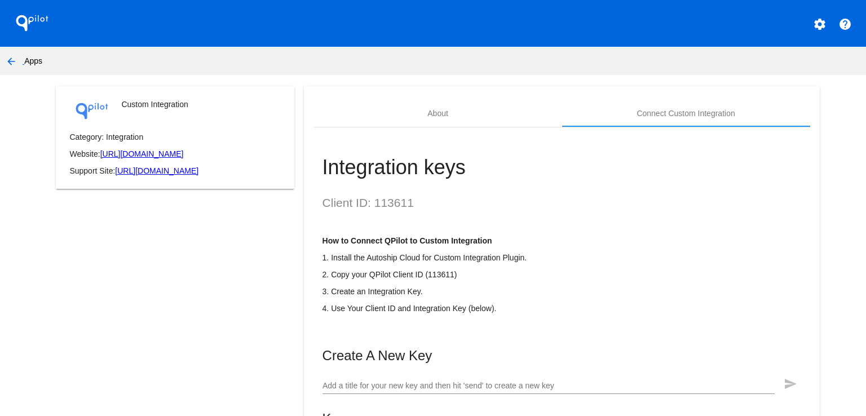 The width and height of the screenshot is (866, 416). Describe the element at coordinates (175, 137) in the screenshot. I see `p: Category: Integration` at that location.